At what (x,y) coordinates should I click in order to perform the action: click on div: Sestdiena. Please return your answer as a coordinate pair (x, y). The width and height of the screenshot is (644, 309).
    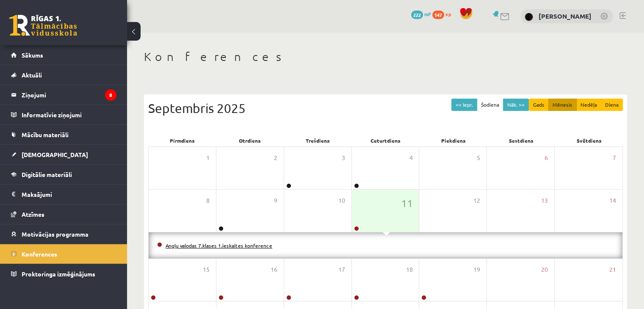
    Looking at the image, I should click on (522, 141).